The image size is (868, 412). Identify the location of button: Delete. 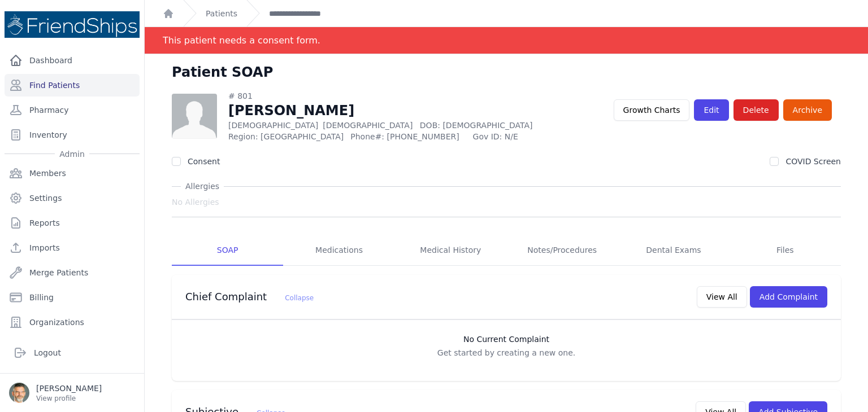
(756, 110).